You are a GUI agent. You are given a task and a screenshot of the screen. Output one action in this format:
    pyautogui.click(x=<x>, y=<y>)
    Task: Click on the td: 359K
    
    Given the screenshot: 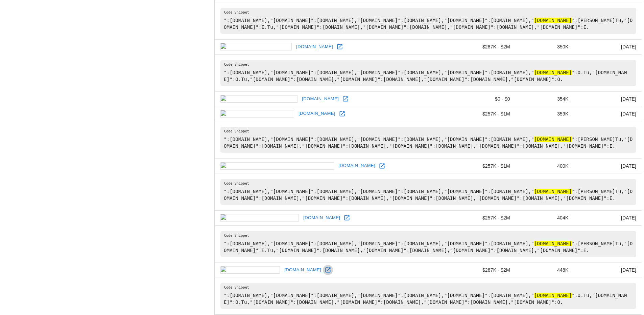 What is the action you would take?
    pyautogui.click(x=545, y=114)
    